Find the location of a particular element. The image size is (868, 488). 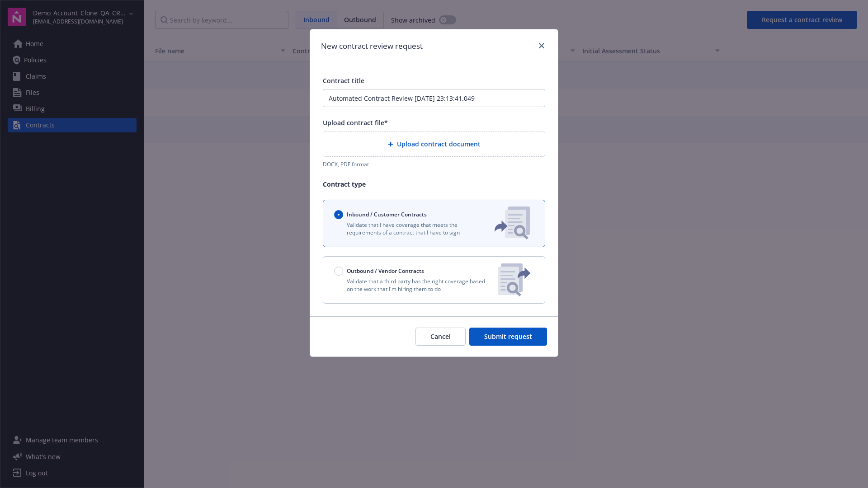

button: Outbound / Vendor ContractsValidate that a third party has the right coverage based on the work t... is located at coordinates (434, 280).